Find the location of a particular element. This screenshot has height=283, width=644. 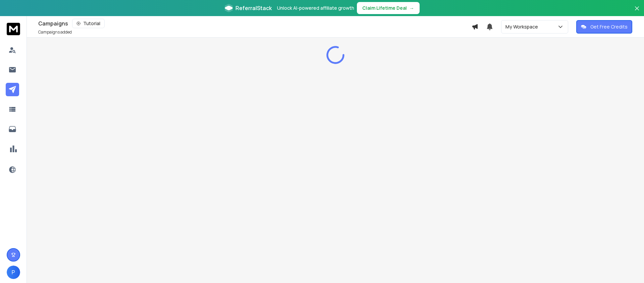

div: Campaigns is located at coordinates (255, 23).